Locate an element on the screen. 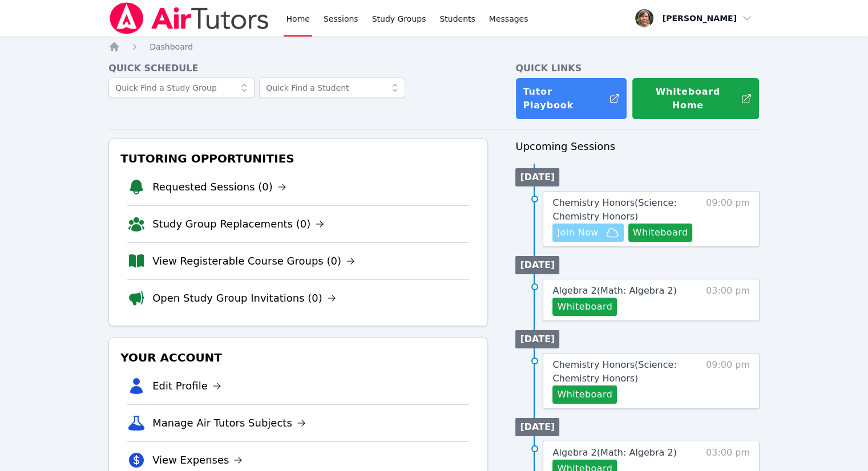 This screenshot has height=471, width=868. a: Tutor Playbook is located at coordinates (572, 99).